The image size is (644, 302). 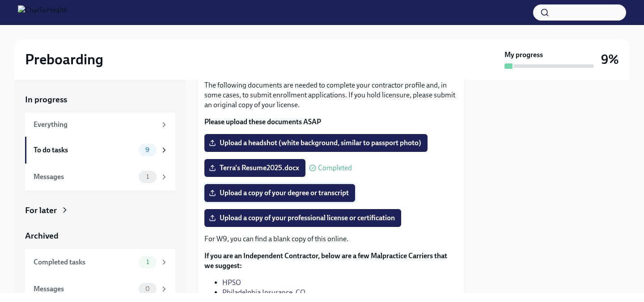 What do you see at coordinates (262, 121) in the screenshot?
I see `strong: Please upload these documents ASAP` at bounding box center [262, 121].